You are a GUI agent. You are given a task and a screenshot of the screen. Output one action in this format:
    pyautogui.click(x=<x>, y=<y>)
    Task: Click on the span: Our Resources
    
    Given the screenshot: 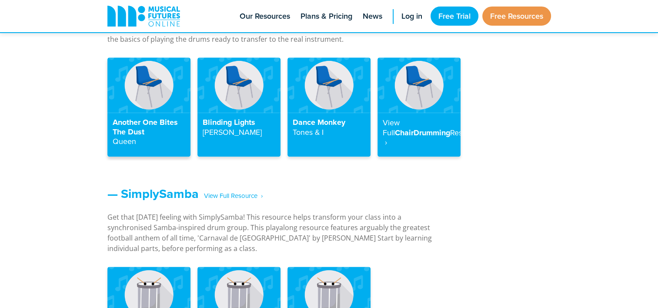 What is the action you would take?
    pyautogui.click(x=265, y=16)
    